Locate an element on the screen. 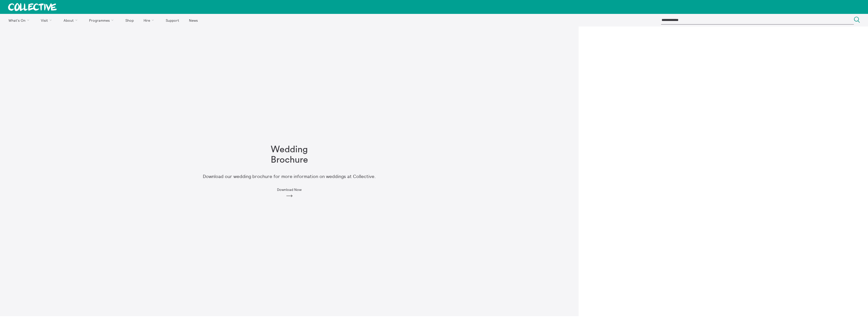  p: Download our wedding brochure for more information on weddings at Collective. is located at coordinates (289, 176).